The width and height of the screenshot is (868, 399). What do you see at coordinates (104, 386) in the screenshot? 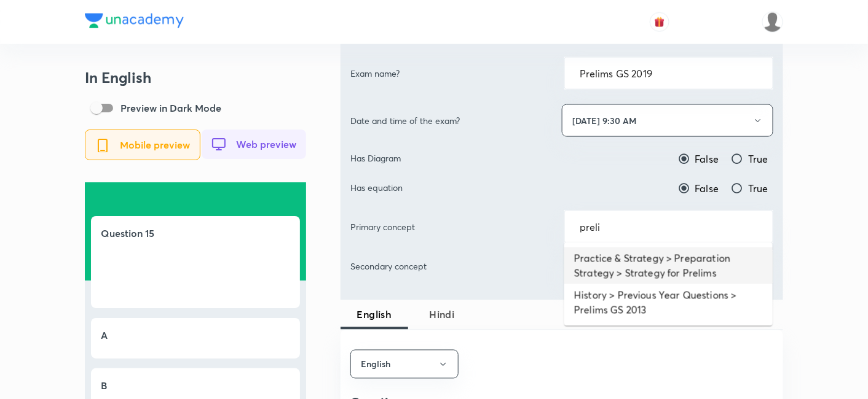
I see `h5: B` at bounding box center [104, 386].